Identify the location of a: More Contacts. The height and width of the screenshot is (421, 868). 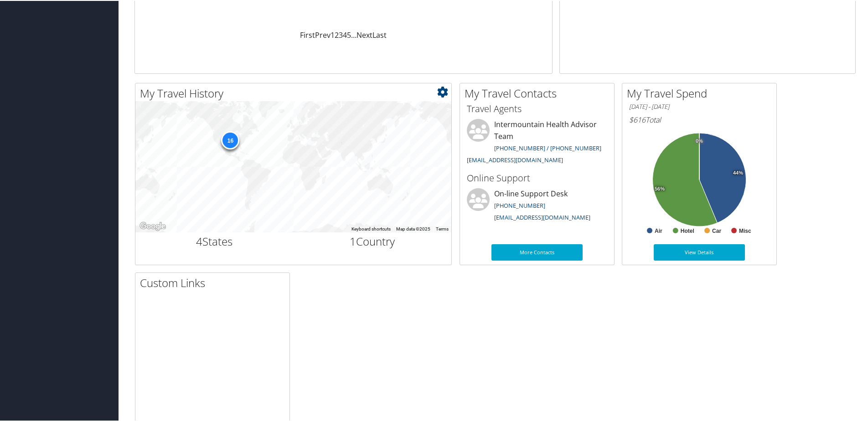
(537, 252).